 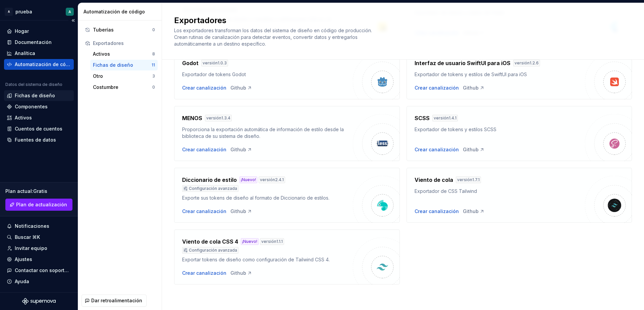 What do you see at coordinates (40, 191) in the screenshot?
I see `font: Gratis` at bounding box center [40, 191].